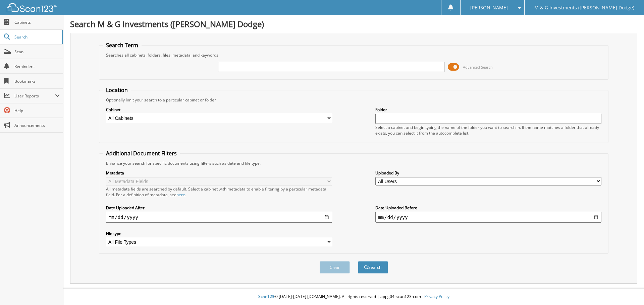 This screenshot has height=305, width=644. I want to click on span: Reminders, so click(37, 66).